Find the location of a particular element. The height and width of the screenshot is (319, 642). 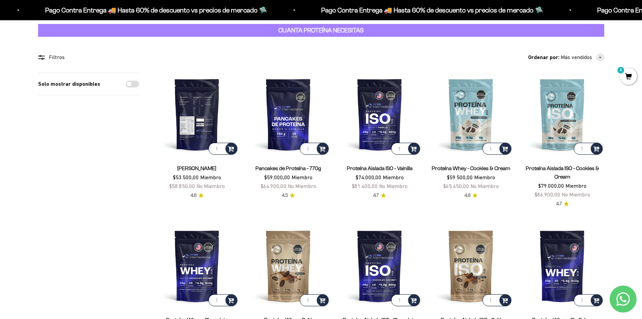

span: $74.000,00 is located at coordinates (368, 177).